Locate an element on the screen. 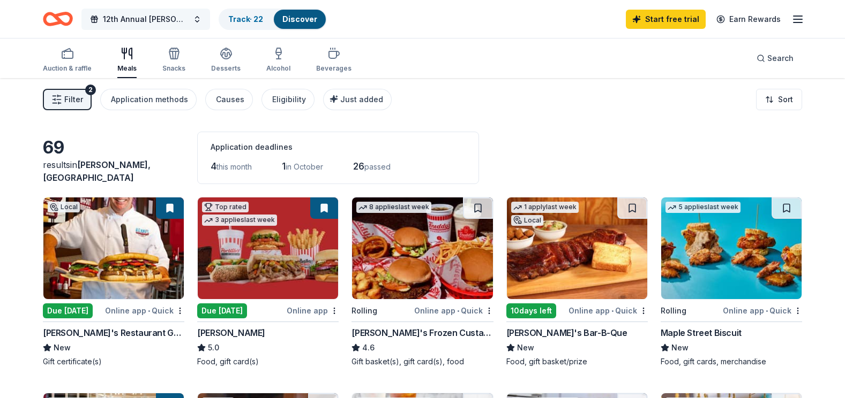  a: Image for Freddy's Frozen Custard & Steakburgers8 applieslast weekRollingOnline app•Quick[PERSON_... is located at coordinates (422, 282).